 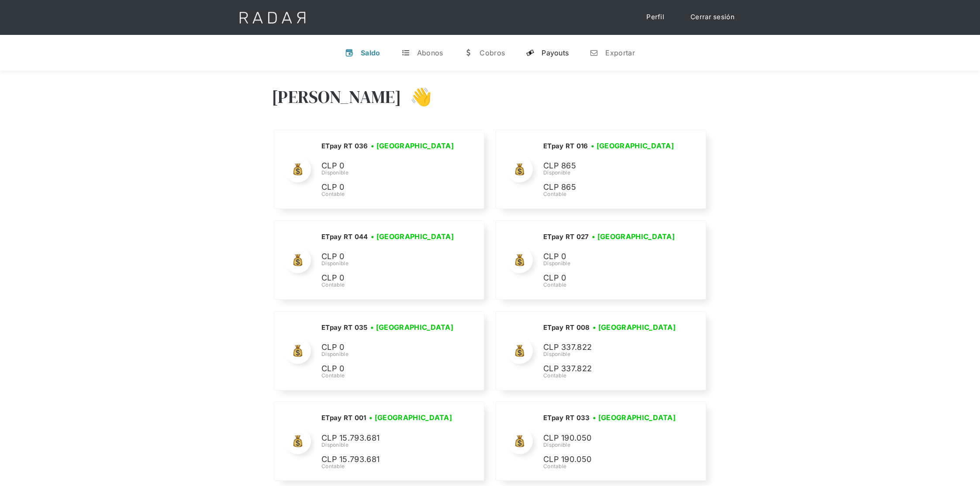 What do you see at coordinates (370, 53) in the screenshot?
I see `div: Saldo` at bounding box center [370, 53].